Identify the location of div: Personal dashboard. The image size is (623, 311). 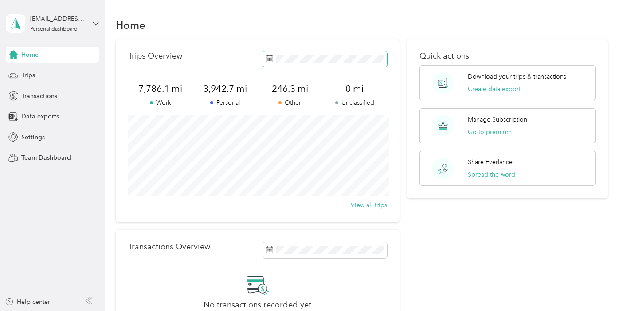
(54, 29).